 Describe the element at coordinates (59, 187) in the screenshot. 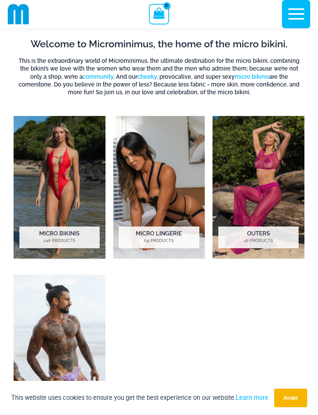

I see `img: Micro Bikinis` at that location.